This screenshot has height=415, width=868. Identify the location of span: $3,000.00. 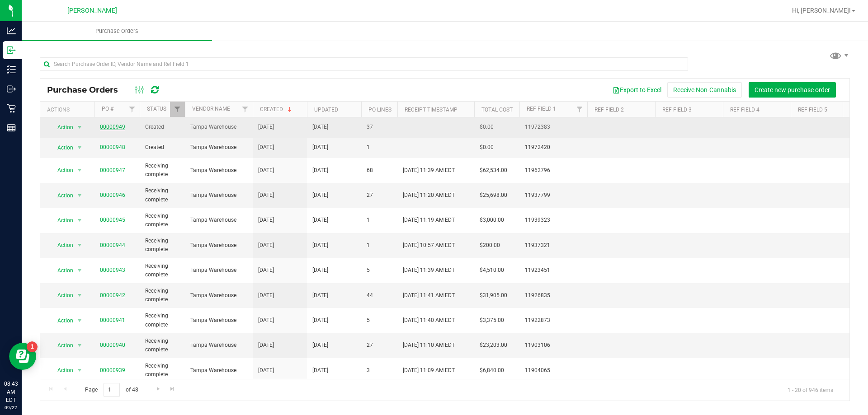
(492, 220).